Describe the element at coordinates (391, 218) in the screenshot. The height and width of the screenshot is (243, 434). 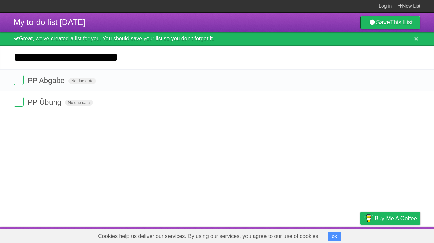
I see `a: Buy me a coffee` at that location.